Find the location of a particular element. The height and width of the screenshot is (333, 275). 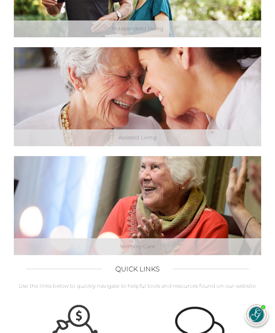

div: Independent Living is located at coordinates (137, 29).